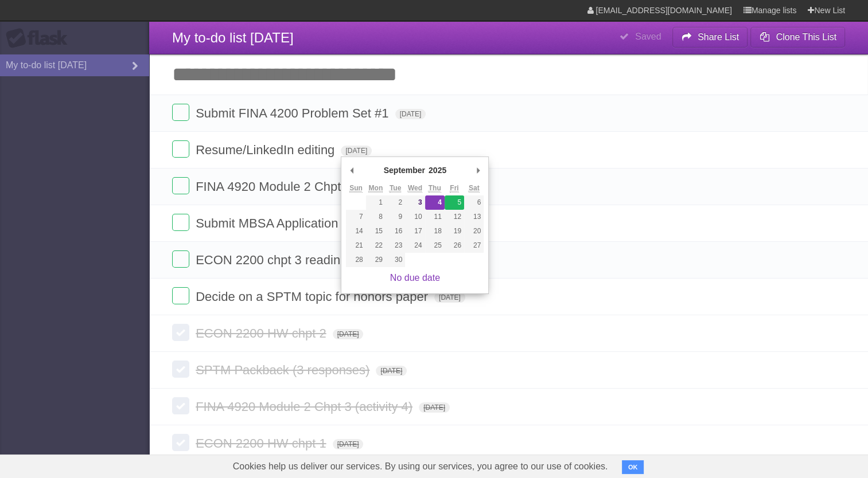 This screenshot has width=868, height=478. Describe the element at coordinates (376, 245) in the screenshot. I see `button: 22` at that location.